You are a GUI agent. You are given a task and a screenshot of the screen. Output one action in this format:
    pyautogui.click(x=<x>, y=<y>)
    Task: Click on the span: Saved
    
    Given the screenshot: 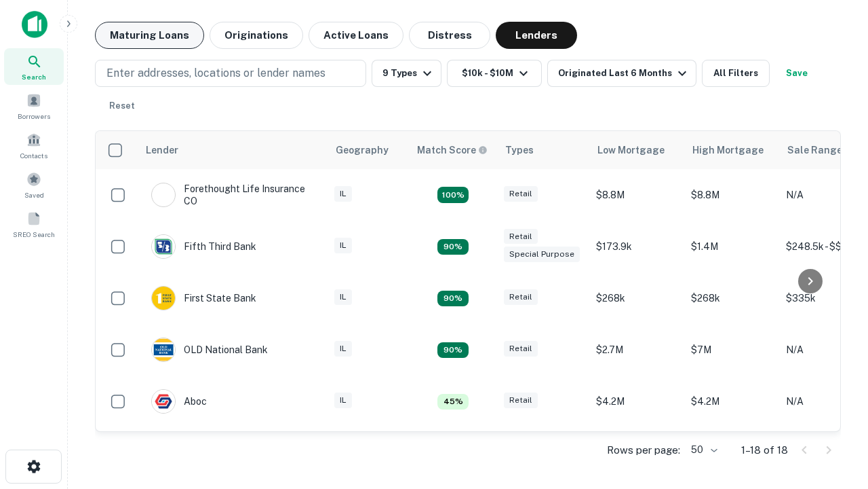 What is the action you would take?
    pyautogui.click(x=34, y=195)
    